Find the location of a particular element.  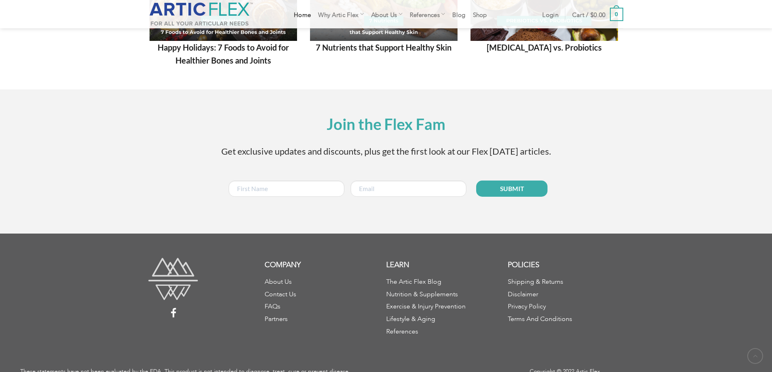

span: Login is located at coordinates (550, 14).